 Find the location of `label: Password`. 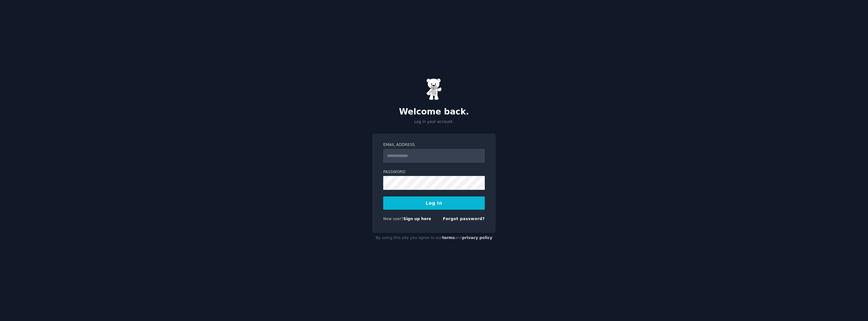

label: Password is located at coordinates (434, 172).